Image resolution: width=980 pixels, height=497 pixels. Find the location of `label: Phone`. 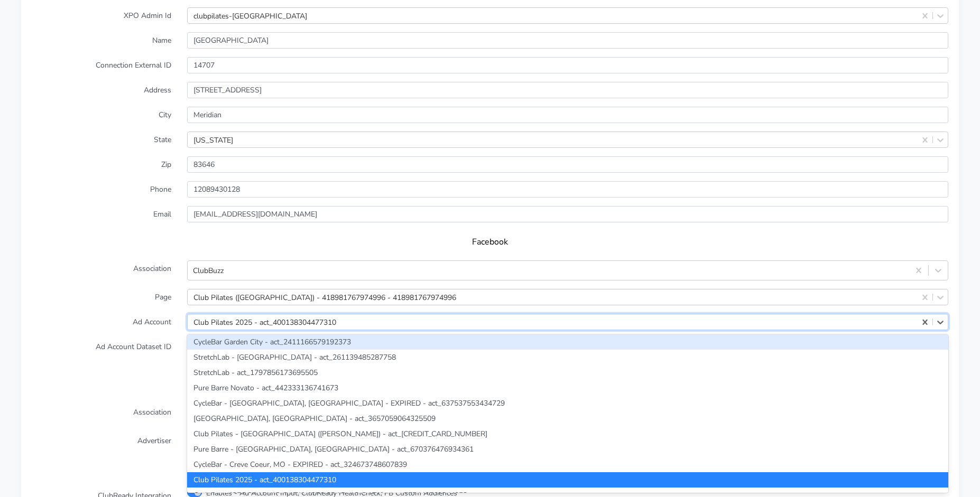

label: Phone is located at coordinates (102, 189).